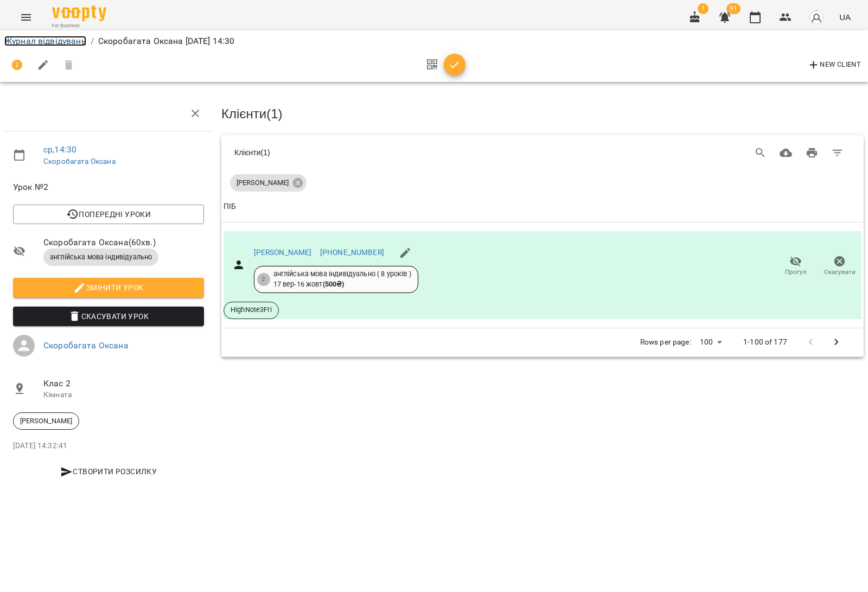 The width and height of the screenshot is (868, 592). What do you see at coordinates (711, 342) in the screenshot?
I see `div: 100` at bounding box center [711, 342].